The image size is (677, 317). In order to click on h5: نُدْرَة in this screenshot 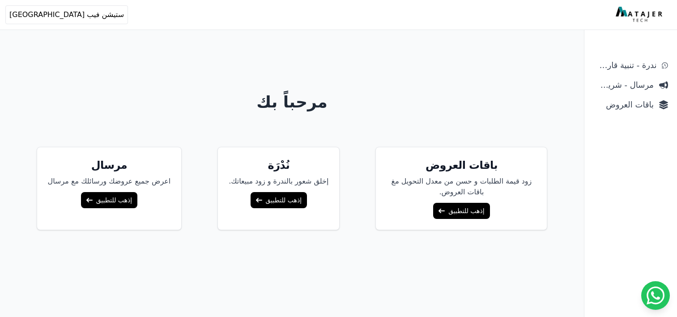, I will do `click(278, 165)`.